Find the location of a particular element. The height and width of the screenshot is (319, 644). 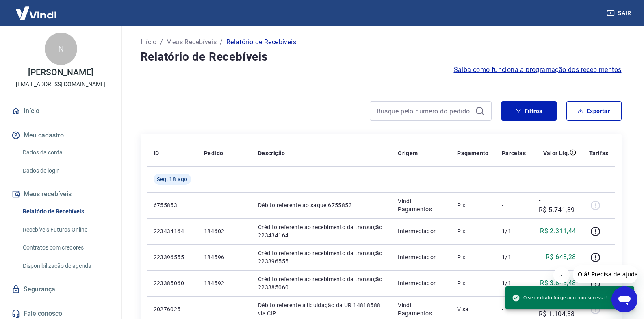

p: Meus Recebíveis is located at coordinates (191, 42).